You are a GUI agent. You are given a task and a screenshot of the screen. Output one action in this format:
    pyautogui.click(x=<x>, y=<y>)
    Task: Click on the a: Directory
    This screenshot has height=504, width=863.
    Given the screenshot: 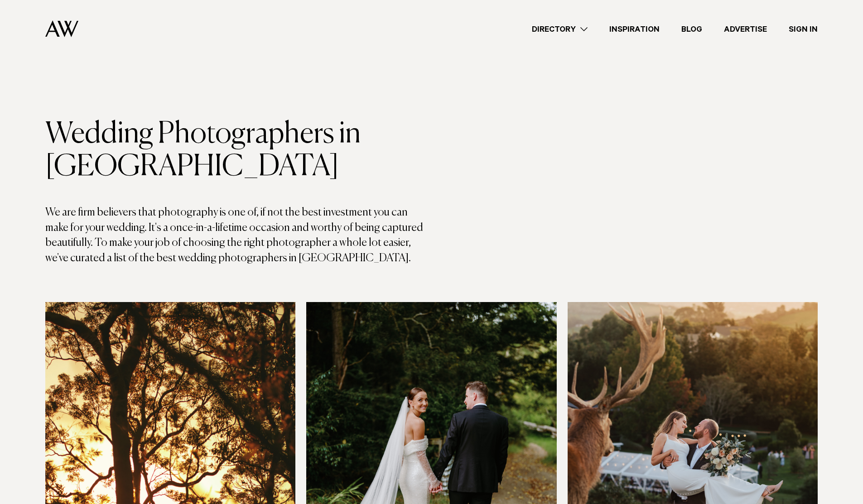 What is the action you would take?
    pyautogui.click(x=559, y=29)
    